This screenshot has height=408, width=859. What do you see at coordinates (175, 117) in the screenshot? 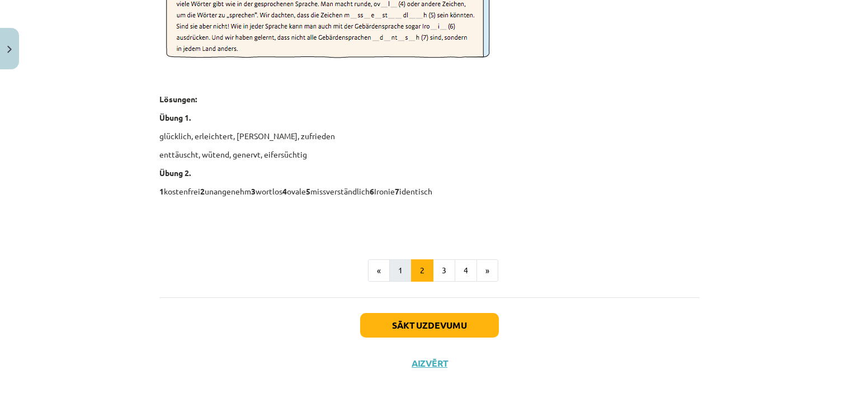
I see `strong: Übung 1.` at bounding box center [175, 117].